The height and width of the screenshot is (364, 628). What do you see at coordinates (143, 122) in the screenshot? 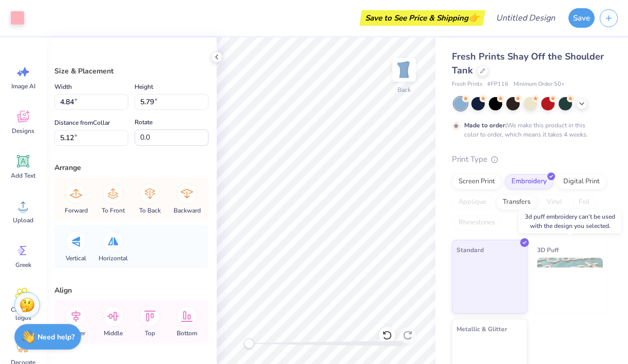
I see `label: Rotate` at bounding box center [143, 122].